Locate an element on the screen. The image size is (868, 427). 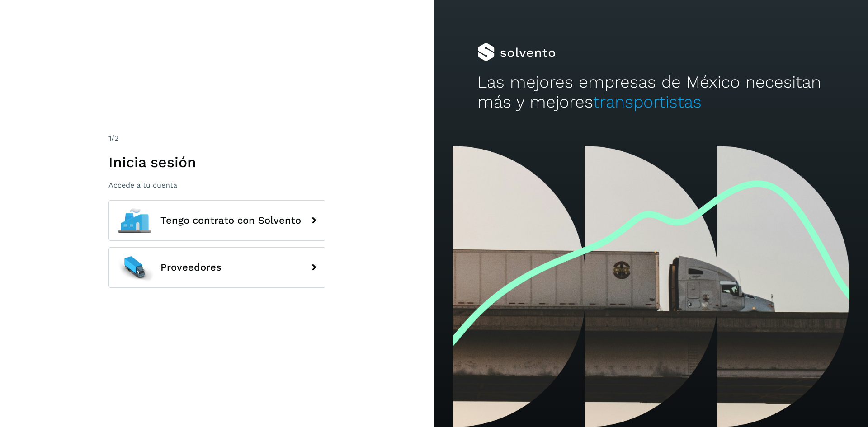
span: Tengo contrato con Solvento is located at coordinates (230, 221).